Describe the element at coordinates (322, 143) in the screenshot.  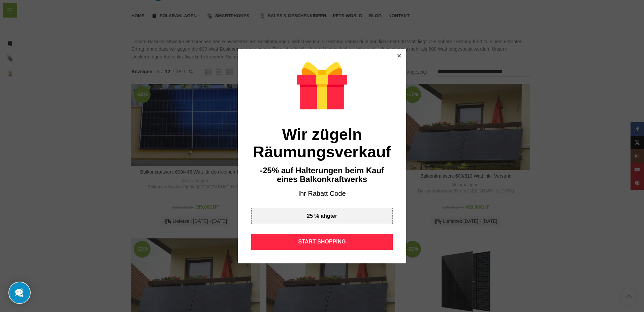
I see `div: Wir zügeln Räumungsverkauf` at that location.